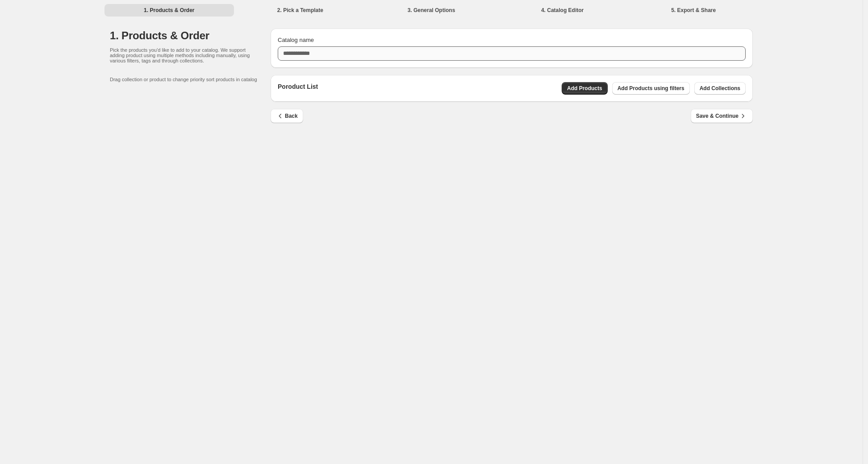 This screenshot has height=464, width=868. Describe the element at coordinates (287, 116) in the screenshot. I see `button: Back` at that location.